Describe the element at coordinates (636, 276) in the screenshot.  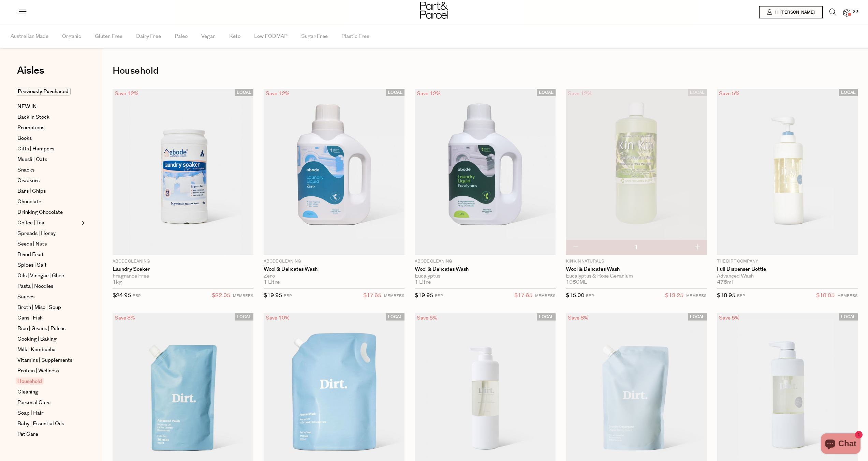
I see `div: Eucalyptus & Rose Geranium` at that location.